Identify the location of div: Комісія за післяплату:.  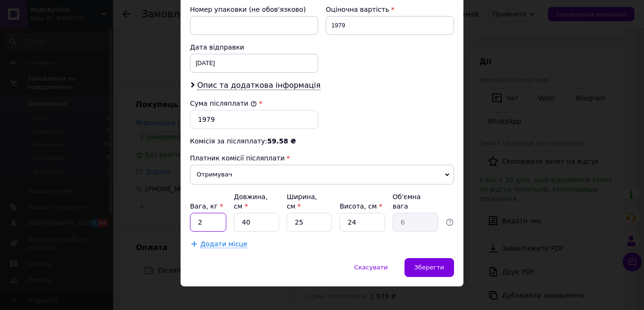
(322, 141).